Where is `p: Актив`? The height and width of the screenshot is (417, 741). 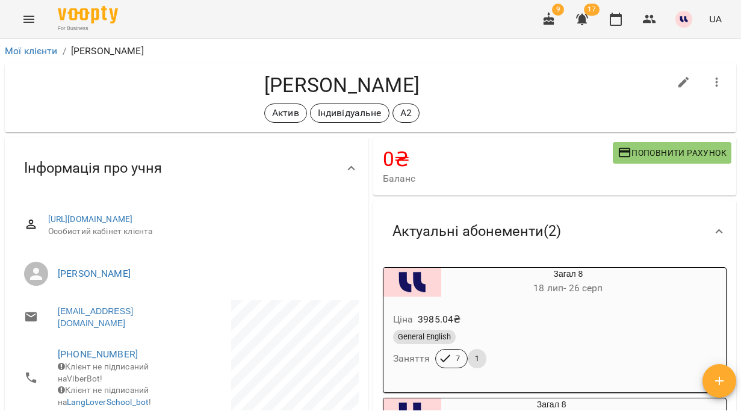 p: Актив is located at coordinates (285, 113).